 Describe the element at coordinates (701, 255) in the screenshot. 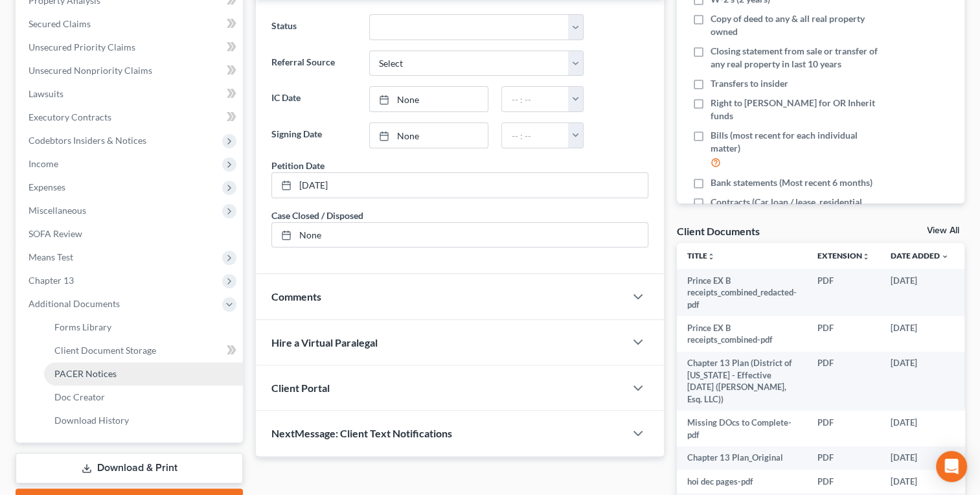

I see `a: Titleunfold_more` at that location.